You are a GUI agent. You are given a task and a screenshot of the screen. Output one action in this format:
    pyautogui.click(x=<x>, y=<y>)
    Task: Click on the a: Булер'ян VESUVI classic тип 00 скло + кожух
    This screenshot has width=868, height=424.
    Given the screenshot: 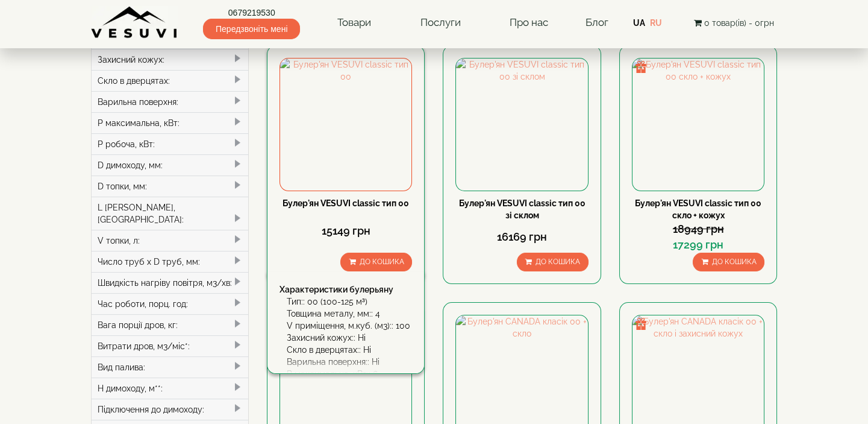 What is the action you would take?
    pyautogui.click(x=698, y=209)
    